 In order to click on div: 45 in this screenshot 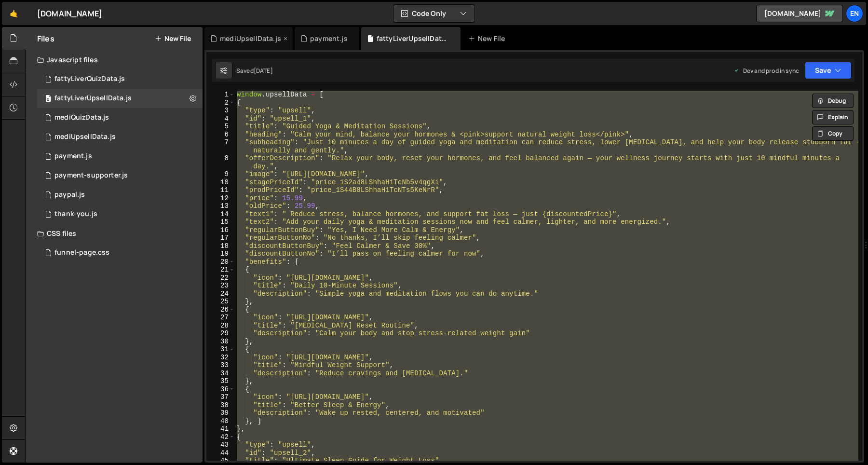, I will do `click(220, 461)`.